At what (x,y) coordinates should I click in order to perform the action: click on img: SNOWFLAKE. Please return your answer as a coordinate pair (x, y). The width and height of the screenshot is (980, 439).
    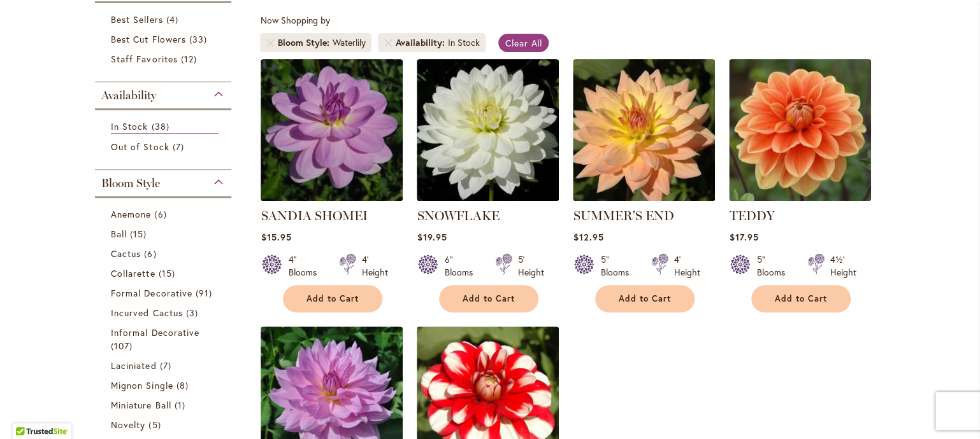
    Looking at the image, I should click on (488, 130).